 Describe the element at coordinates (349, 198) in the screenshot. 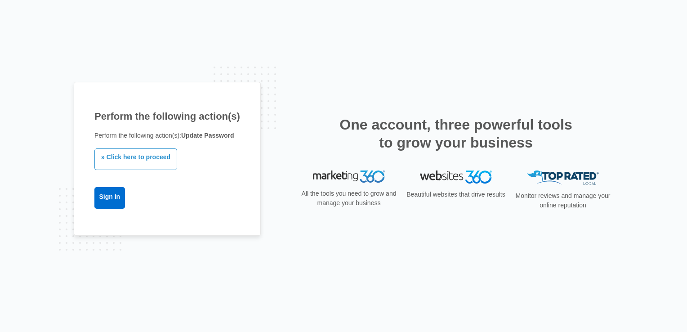

I see `p: All the tools you need to grow and manage your business` at that location.